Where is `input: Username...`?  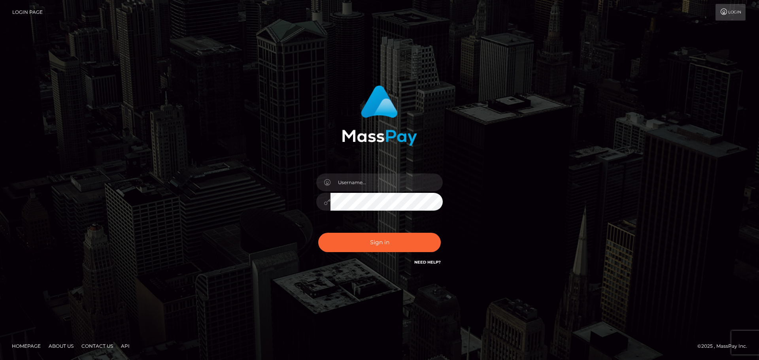
input: Username... is located at coordinates (387, 182).